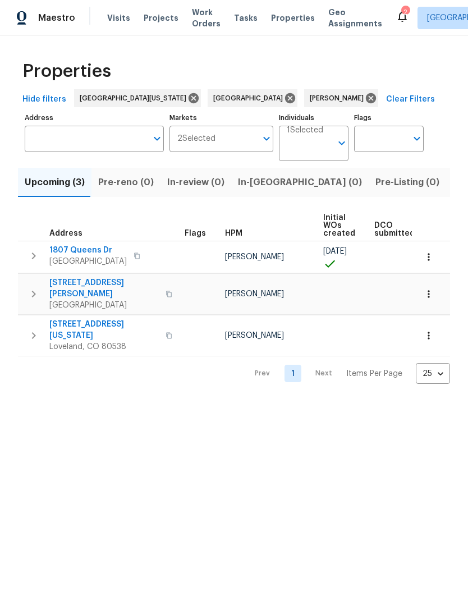  What do you see at coordinates (355, 18) in the screenshot?
I see `span: Geo Assignments` at bounding box center [355, 18].